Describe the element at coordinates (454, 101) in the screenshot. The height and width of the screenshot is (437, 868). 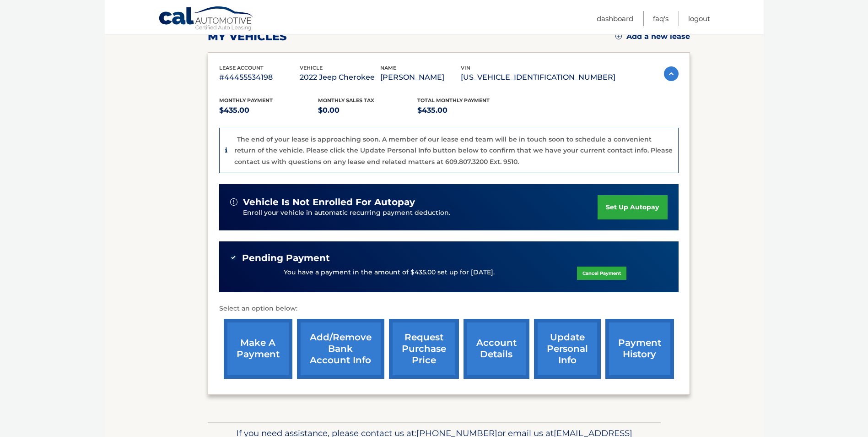
I see `span: Total Monthly Payment` at that location.